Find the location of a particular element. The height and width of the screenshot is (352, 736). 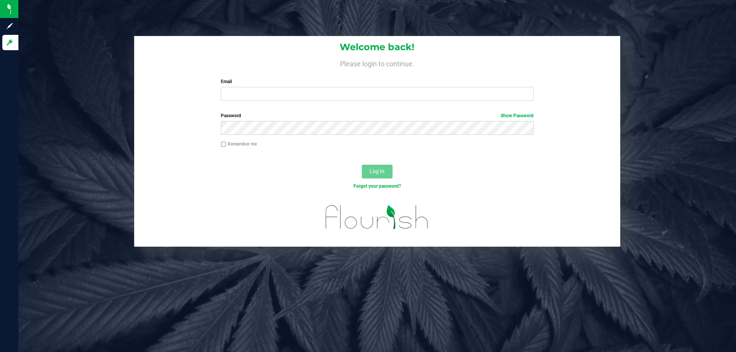

a: Show Password is located at coordinates (517, 116).